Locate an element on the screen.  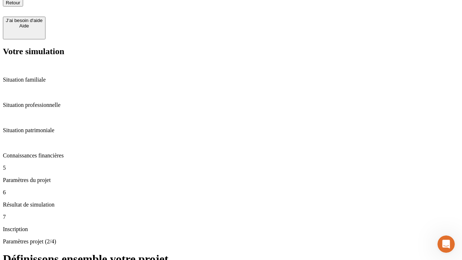
p: Paramètres projet (2/4) is located at coordinates (231, 242).